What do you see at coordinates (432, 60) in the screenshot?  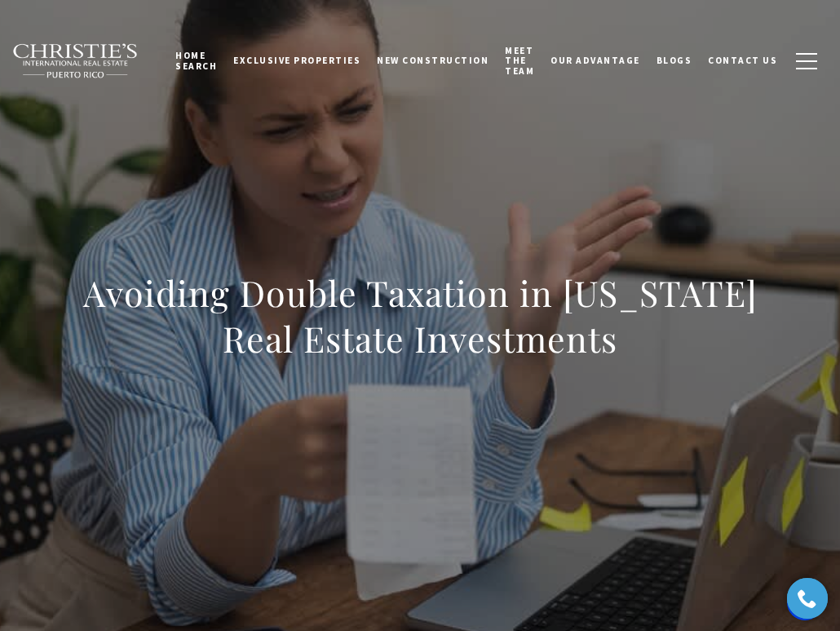 I see `span: New Construction` at bounding box center [432, 60].